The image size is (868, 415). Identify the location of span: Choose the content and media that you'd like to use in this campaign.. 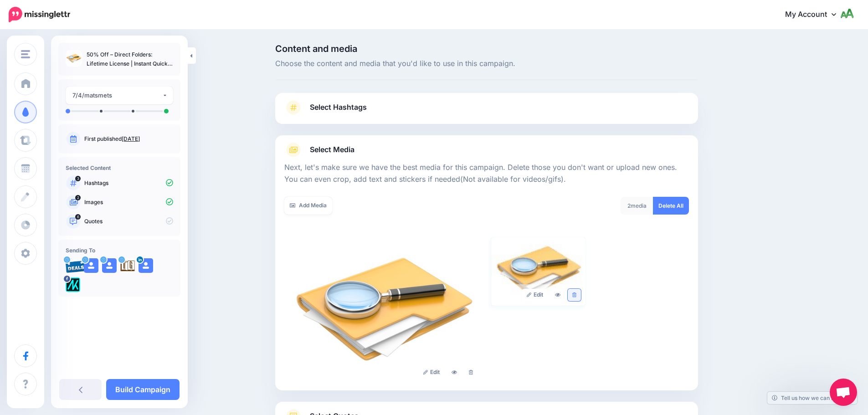
(487, 64).